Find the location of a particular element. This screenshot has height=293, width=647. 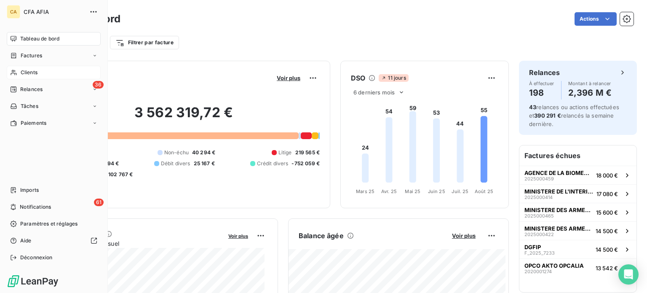

h6: Balance âgée is located at coordinates (321, 236).